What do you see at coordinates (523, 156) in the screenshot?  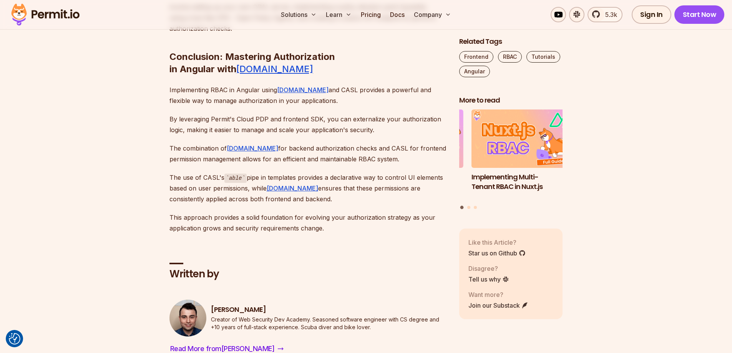 I see `li: 1 of 3` at bounding box center [523, 156].